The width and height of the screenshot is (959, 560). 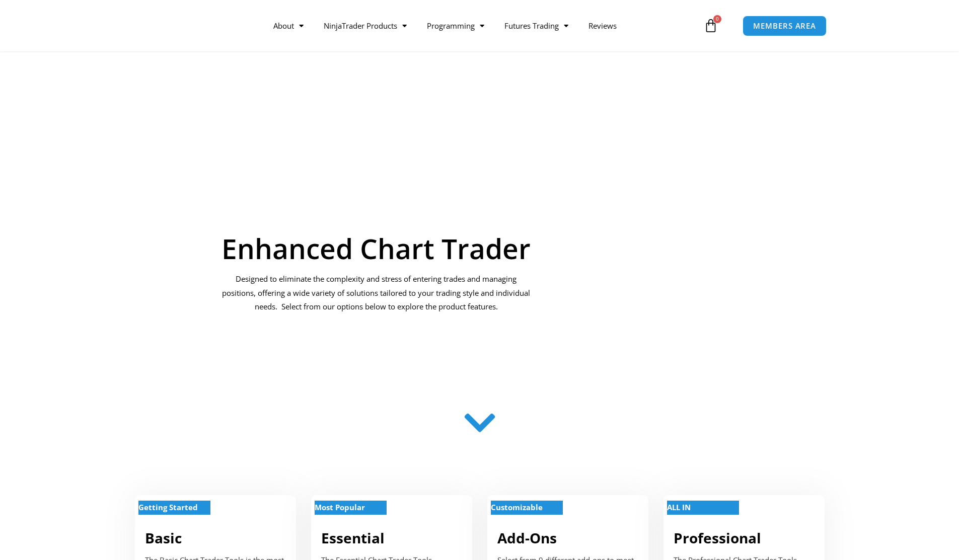 What do you see at coordinates (717, 538) in the screenshot?
I see `a: Professional` at bounding box center [717, 538].